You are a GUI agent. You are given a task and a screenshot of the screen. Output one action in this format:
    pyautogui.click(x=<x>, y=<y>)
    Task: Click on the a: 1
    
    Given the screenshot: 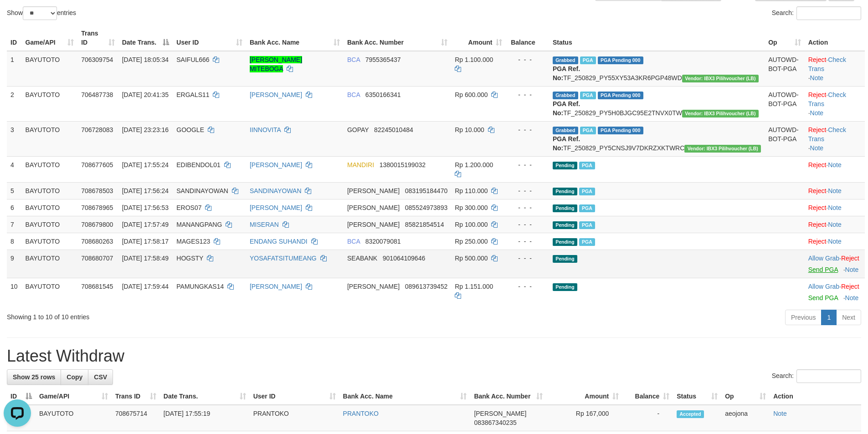 What is the action you would take?
    pyautogui.click(x=829, y=318)
    